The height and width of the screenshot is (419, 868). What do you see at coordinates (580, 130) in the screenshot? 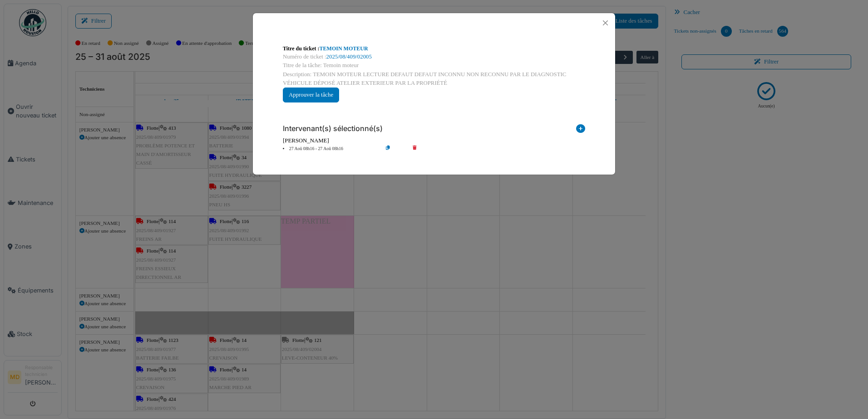
I see `i: Ajouter` at bounding box center [580, 130].